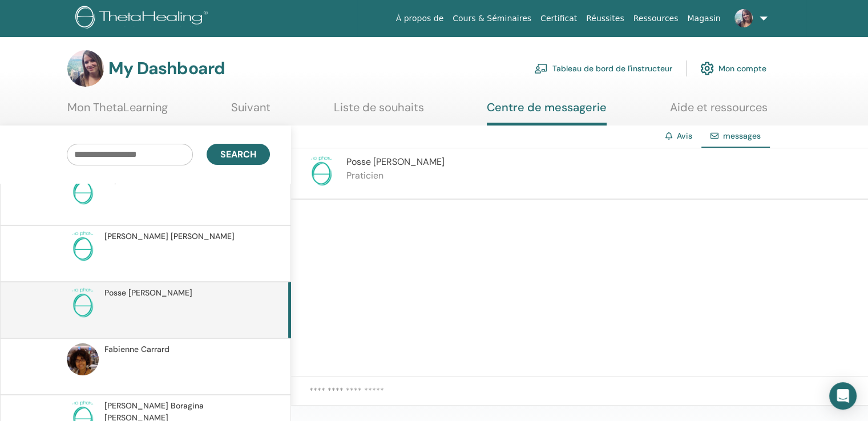 This screenshot has width=868, height=421. Describe the element at coordinates (143, 18) in the screenshot. I see `img: logo.png` at that location.